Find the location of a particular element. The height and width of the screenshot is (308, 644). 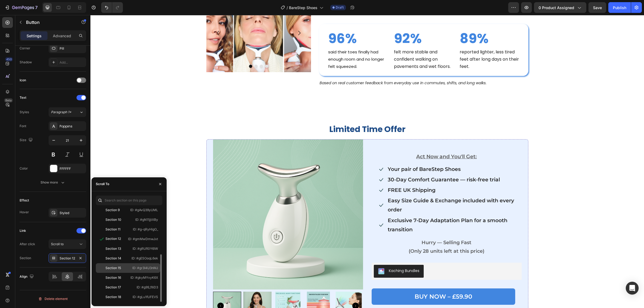

div: FFFFFF is located at coordinates (72, 169).